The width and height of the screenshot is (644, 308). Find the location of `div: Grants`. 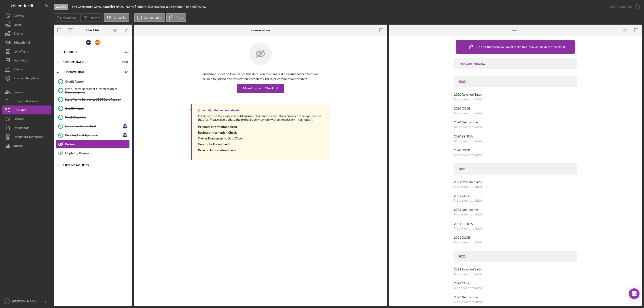

div: Grants is located at coordinates (18, 34).